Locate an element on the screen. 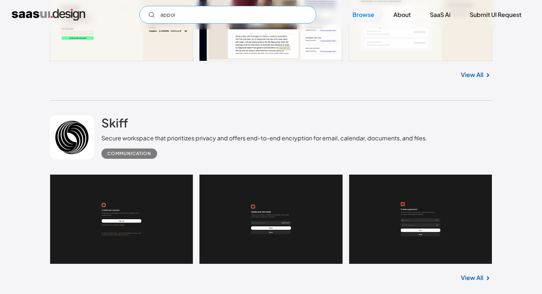 Image resolution: width=542 pixels, height=294 pixels. h2: Skiff is located at coordinates (115, 123).